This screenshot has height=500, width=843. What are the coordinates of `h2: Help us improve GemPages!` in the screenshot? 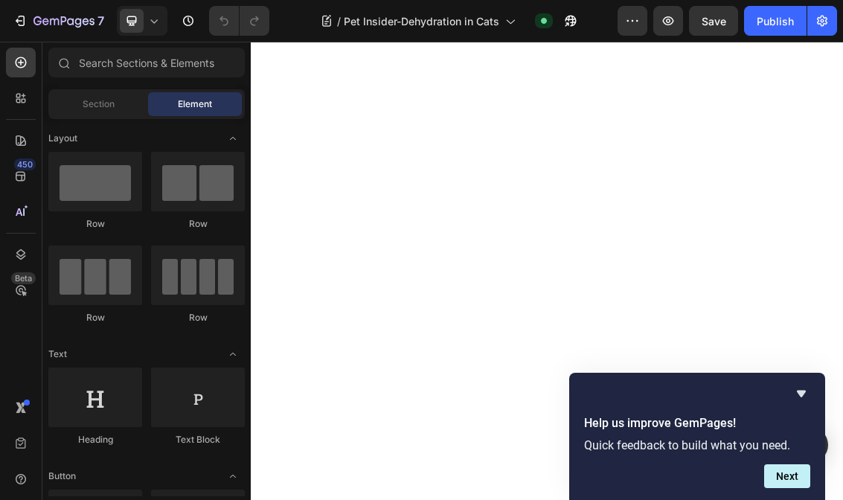 It's located at (697, 423).